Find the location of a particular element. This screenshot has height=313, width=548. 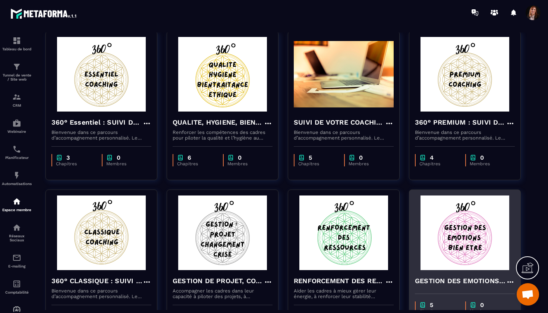

a: formation-background360° Essentiel : SUIVI DE VOTRE COACHINGBienvenue dans ce parcours d’accompag... is located at coordinates (106, 110).